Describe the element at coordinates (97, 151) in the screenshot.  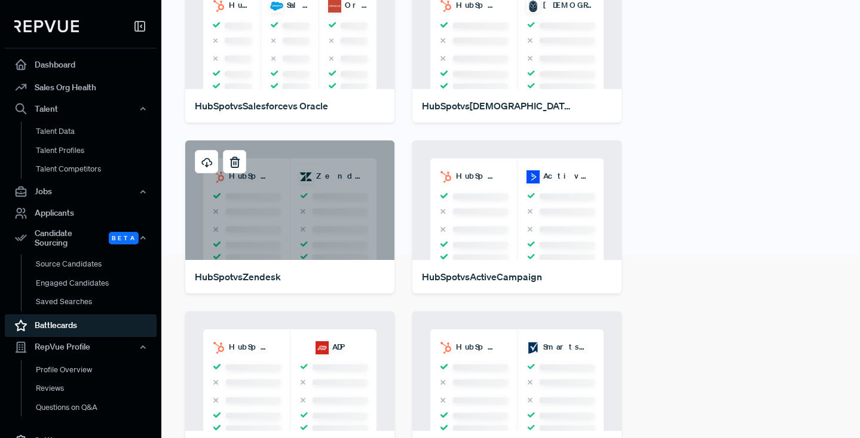
I see `a: Talent Profiles` at that location.